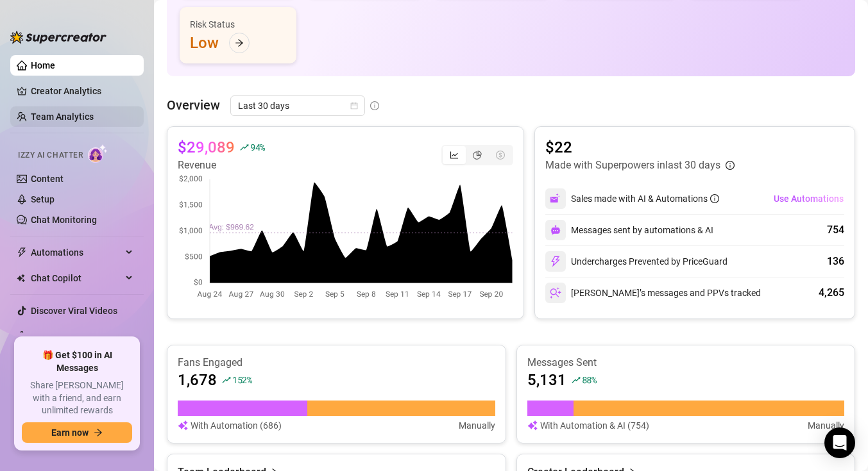 This screenshot has width=868, height=471. Describe the element at coordinates (193, 106) in the screenshot. I see `article: Overview` at that location.